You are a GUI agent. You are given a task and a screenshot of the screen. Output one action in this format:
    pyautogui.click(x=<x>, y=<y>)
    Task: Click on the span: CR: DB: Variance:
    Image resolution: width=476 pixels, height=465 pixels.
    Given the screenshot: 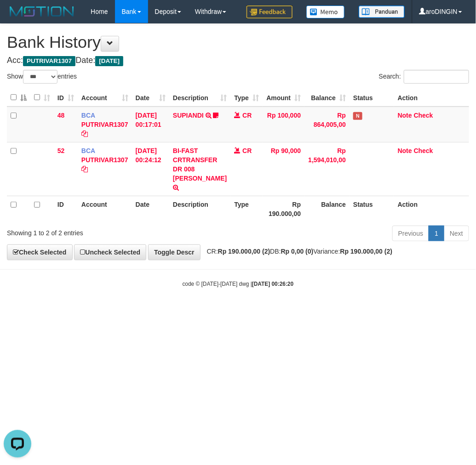 What is the action you would take?
    pyautogui.click(x=298, y=251)
    